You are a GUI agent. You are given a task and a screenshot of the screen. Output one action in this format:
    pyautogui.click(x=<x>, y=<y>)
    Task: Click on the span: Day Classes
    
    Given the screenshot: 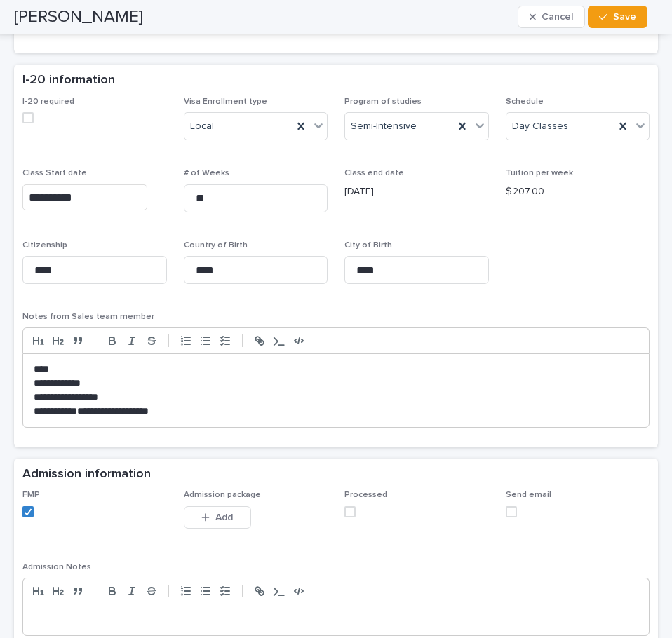 What is the action you would take?
    pyautogui.click(x=540, y=126)
    